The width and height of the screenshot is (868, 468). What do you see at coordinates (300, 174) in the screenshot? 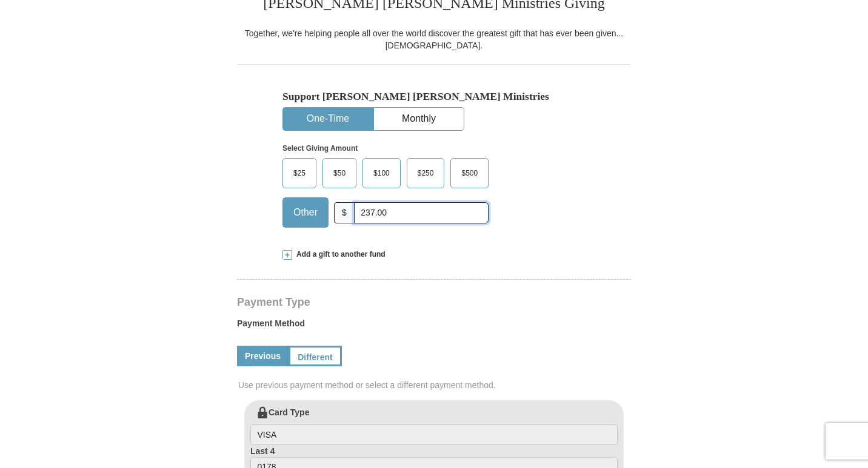
I see `span: $25` at bounding box center [300, 174].